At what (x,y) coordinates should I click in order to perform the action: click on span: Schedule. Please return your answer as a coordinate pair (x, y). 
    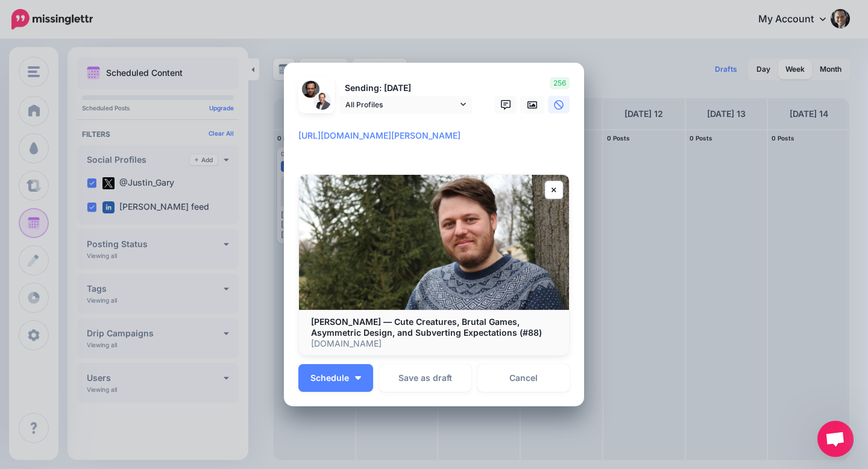
    Looking at the image, I should click on (330, 378).